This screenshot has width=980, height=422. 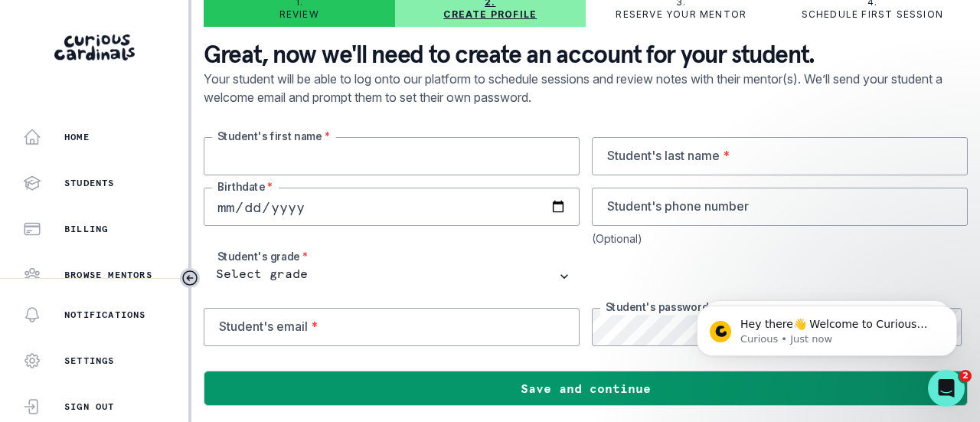 What do you see at coordinates (780, 239) in the screenshot?
I see `div: (Optional)` at bounding box center [780, 239].